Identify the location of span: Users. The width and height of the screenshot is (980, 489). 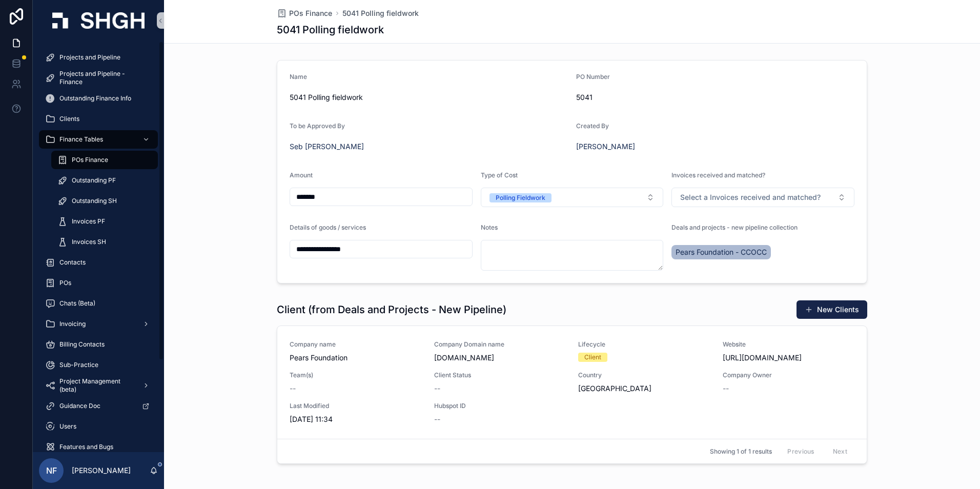
(68, 427).